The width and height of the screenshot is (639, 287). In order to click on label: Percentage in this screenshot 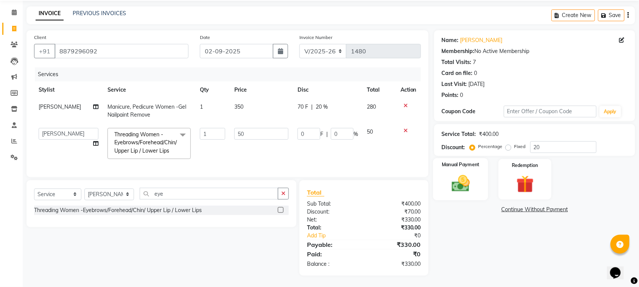, I will do `click(490, 146)`.